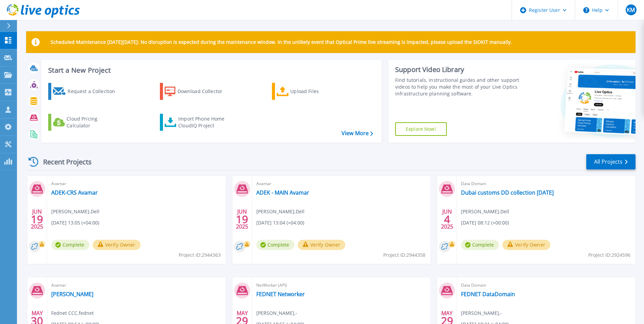  I want to click on div: Find tutorials, instructional guides and other support videos to help you make the most of your L..., so click(458, 87).